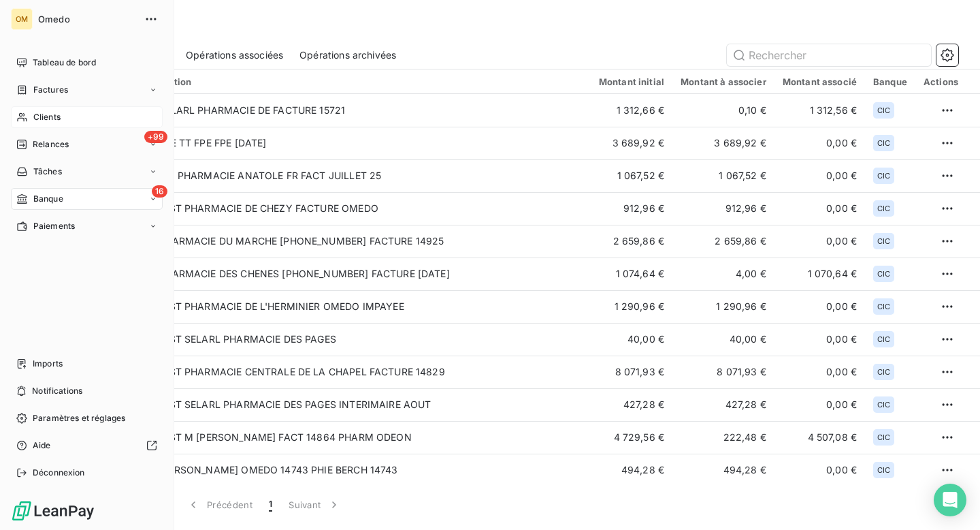 Image resolution: width=980 pixels, height=530 pixels. What do you see at coordinates (362, 208) in the screenshot?
I see `td: VIR INST PHARMACIE DE CHEZY FACTURE OMEDO` at bounding box center [362, 208].